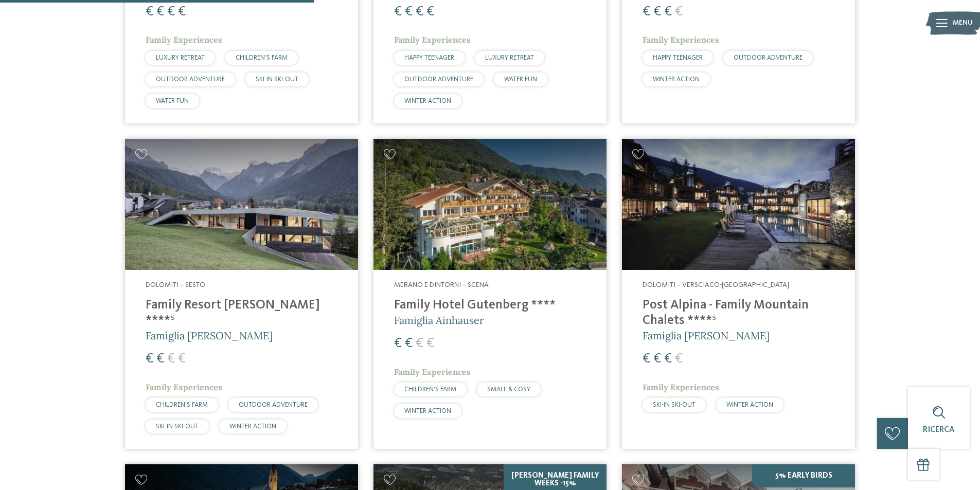 This screenshot has width=980, height=490. I want to click on span: Dolomiti – Sesto, so click(175, 285).